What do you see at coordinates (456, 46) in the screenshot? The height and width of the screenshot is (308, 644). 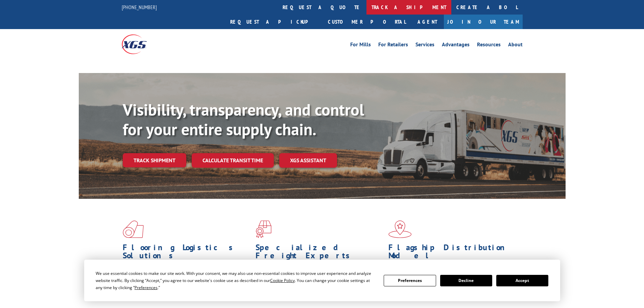 I see `a: Advantages` at bounding box center [456, 46].